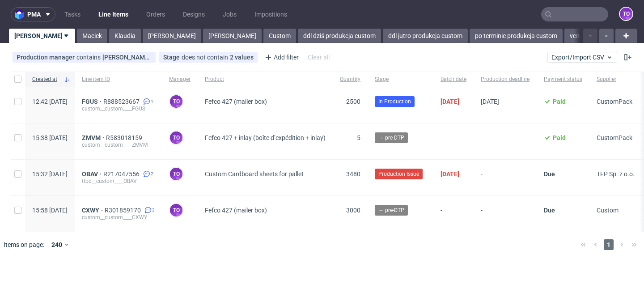 This screenshot has height=297, width=644. I want to click on span: Line item ID, so click(118, 79).